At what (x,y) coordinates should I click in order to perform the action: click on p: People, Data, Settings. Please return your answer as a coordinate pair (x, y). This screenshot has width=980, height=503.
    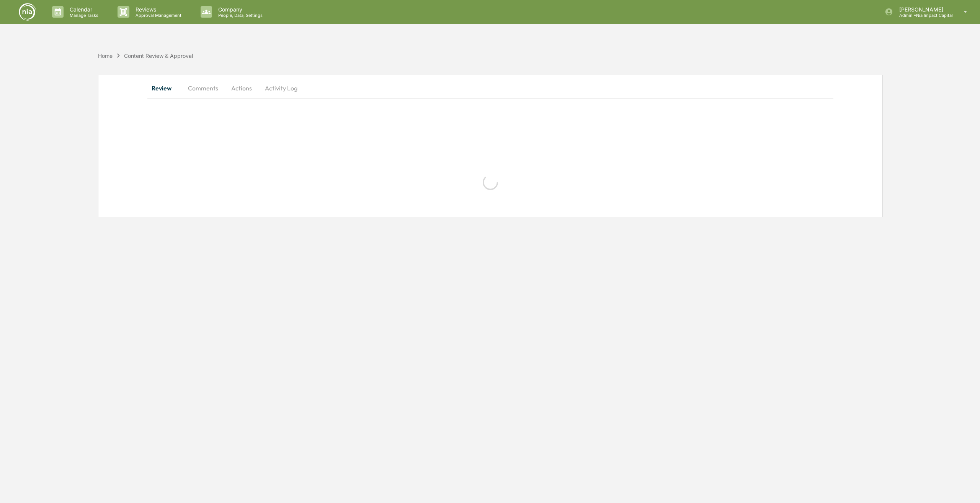
    Looking at the image, I should click on (239, 15).